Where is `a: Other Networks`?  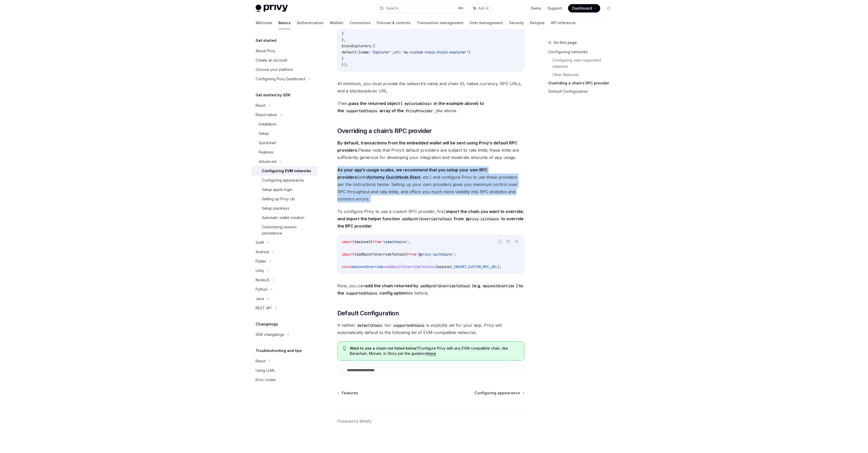 a: Other Networks is located at coordinates (585, 75).